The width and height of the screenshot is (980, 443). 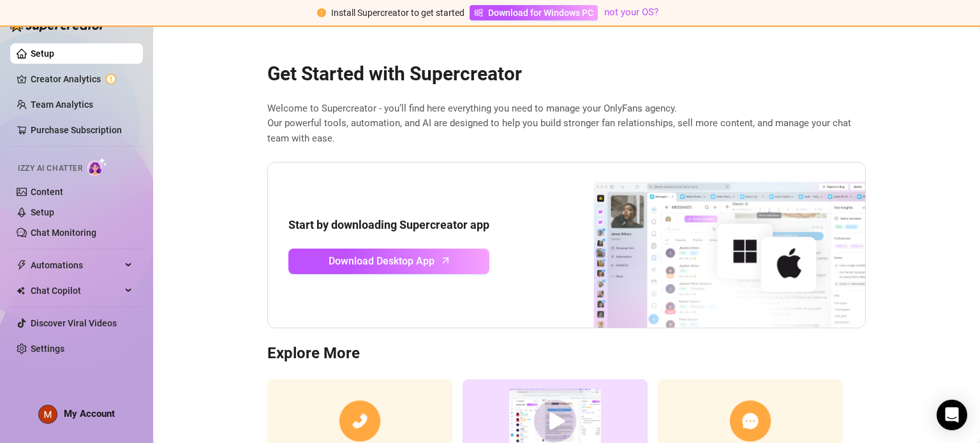 I want to click on span: windows, so click(x=478, y=12).